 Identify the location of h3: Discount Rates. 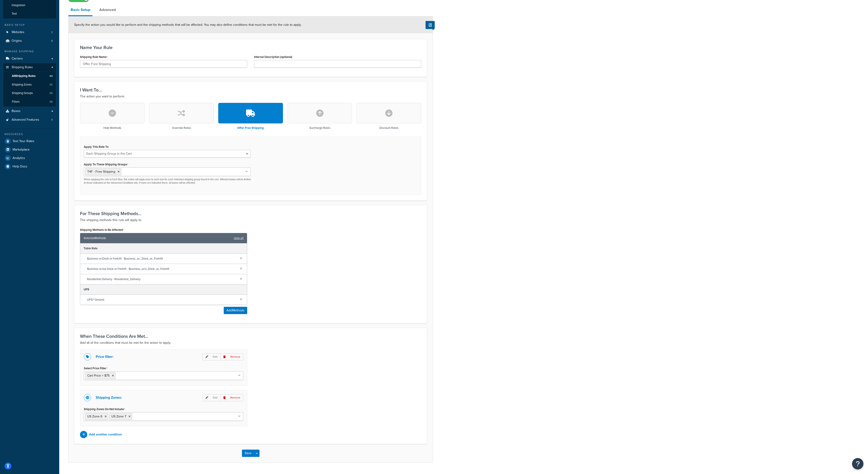
(389, 128).